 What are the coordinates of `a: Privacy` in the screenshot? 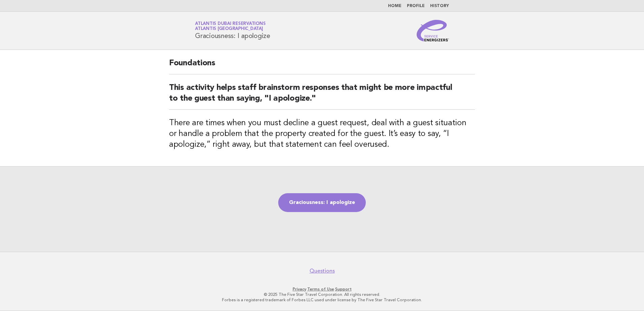 It's located at (299, 289).